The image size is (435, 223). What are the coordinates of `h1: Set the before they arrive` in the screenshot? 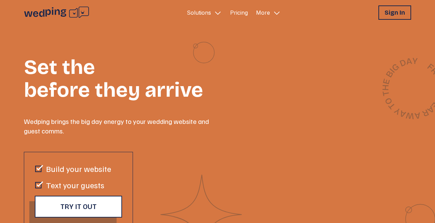 It's located at (121, 74).